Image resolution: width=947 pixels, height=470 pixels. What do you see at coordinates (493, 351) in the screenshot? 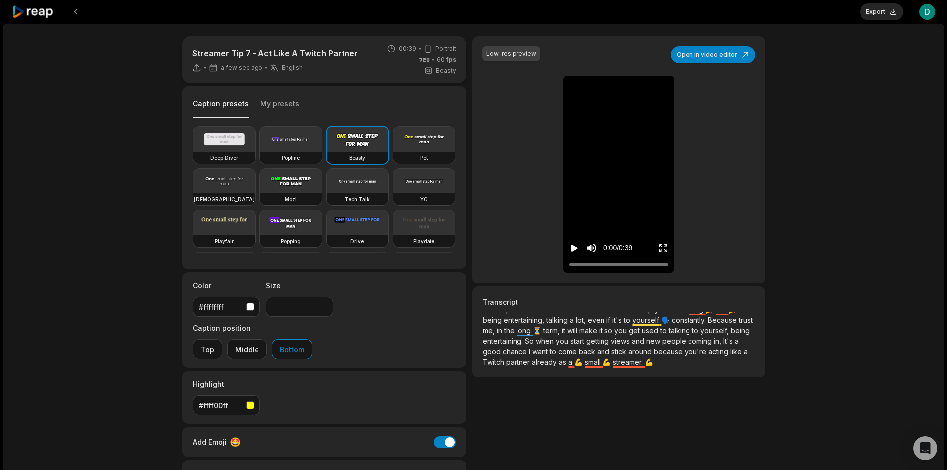
I see `span: good` at bounding box center [493, 351].